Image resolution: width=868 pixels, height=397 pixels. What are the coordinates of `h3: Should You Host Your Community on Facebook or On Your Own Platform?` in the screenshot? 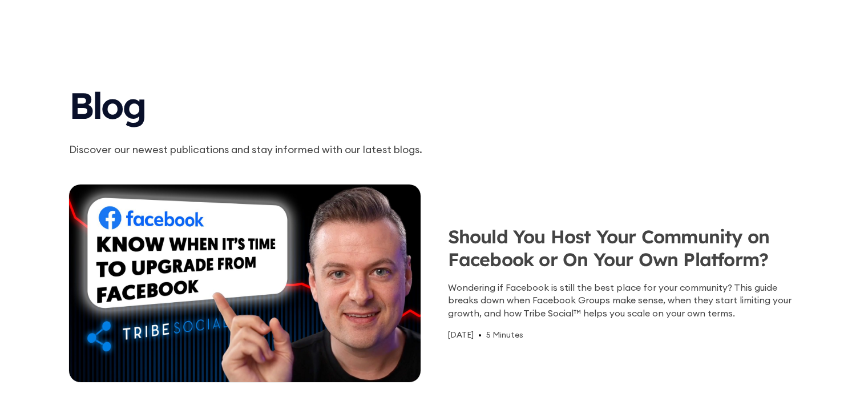 It's located at (624, 251).